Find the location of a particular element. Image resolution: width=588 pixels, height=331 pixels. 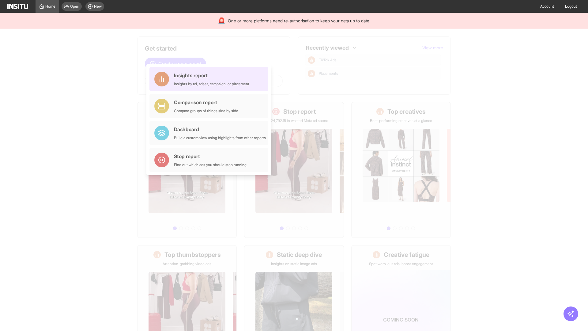

div: Stop report is located at coordinates (210, 156).